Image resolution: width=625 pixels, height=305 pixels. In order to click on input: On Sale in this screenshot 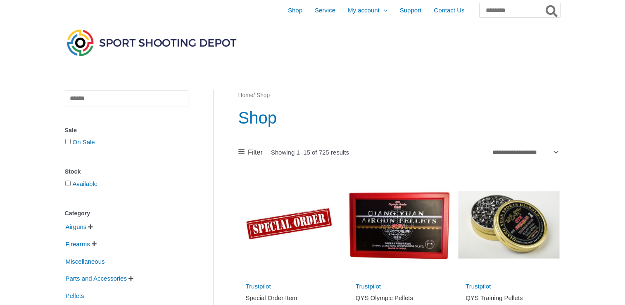, I will do `click(68, 141)`.